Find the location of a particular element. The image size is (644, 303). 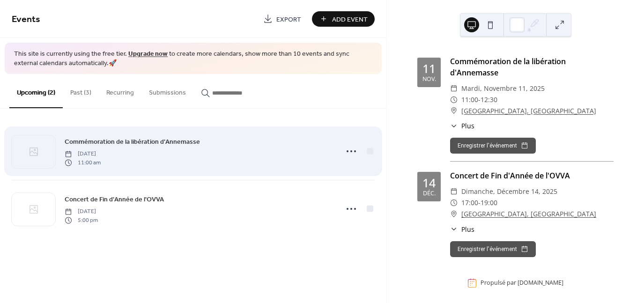

button: Submissions is located at coordinates (167, 91).